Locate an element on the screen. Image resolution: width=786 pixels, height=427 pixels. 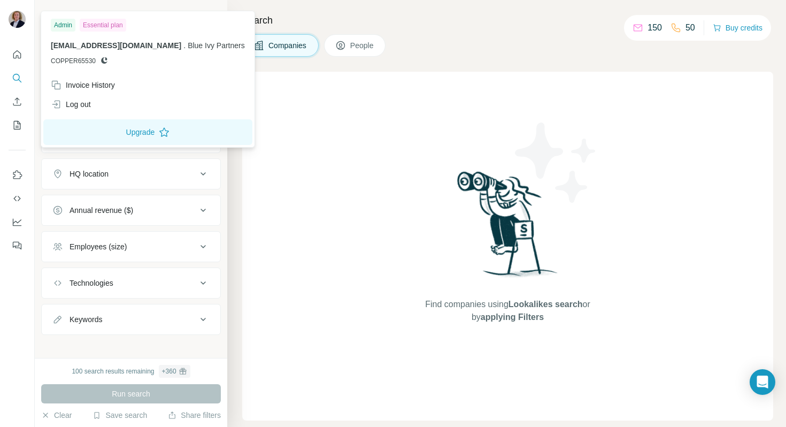
button: Save search is located at coordinates (120, 415).